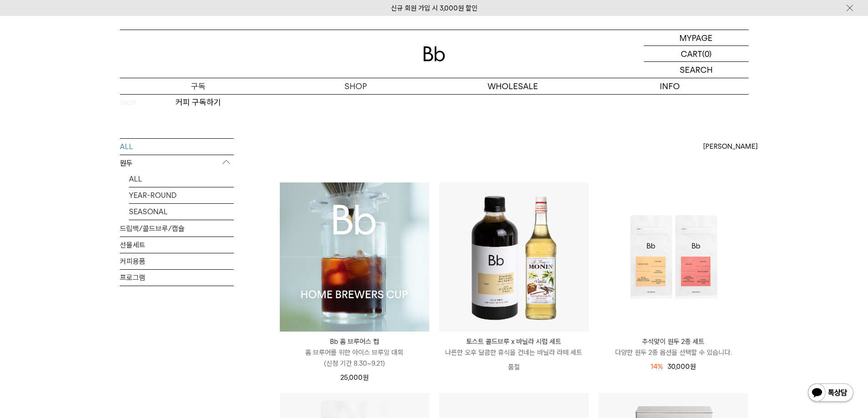 This screenshot has width=868, height=418. Describe the element at coordinates (354, 358) in the screenshot. I see `p: 홈 브루어를 위한 아이스 브루잉 대회 (신청 기간 8.30~9.21)` at that location.